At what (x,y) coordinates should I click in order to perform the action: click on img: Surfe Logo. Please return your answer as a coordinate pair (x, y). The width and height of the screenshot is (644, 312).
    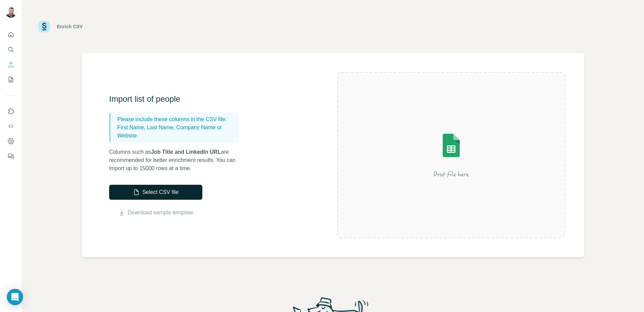
    Looking at the image, I should click on (44, 26).